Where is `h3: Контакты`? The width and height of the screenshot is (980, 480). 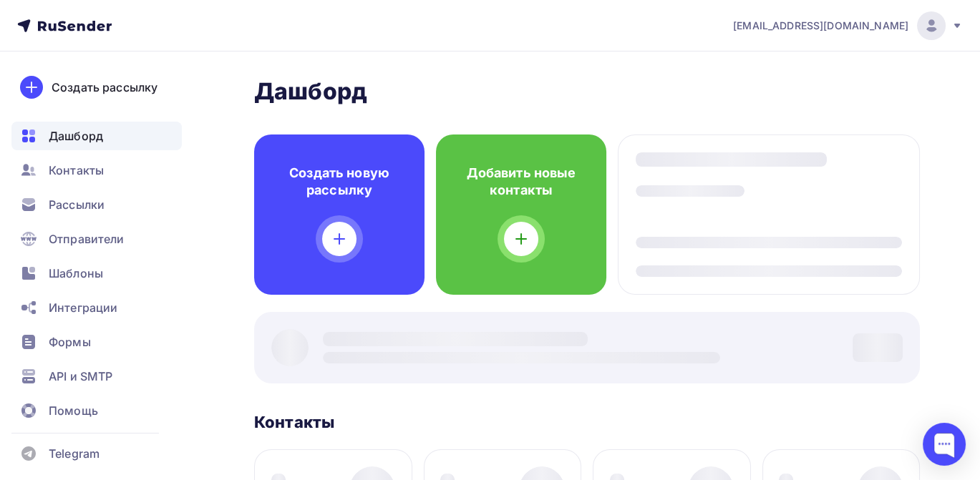 h3: Контакты is located at coordinates (294, 422).